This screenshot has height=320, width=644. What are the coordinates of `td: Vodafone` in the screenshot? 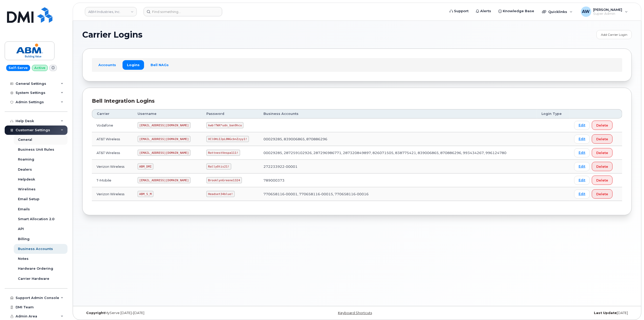 It's located at (113, 125).